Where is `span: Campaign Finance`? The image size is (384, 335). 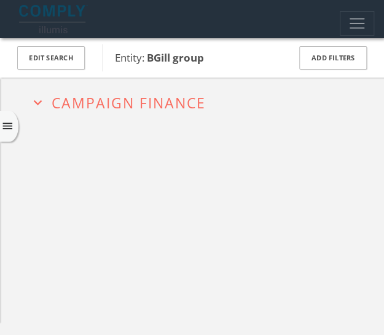 span: Campaign Finance is located at coordinates (129, 103).